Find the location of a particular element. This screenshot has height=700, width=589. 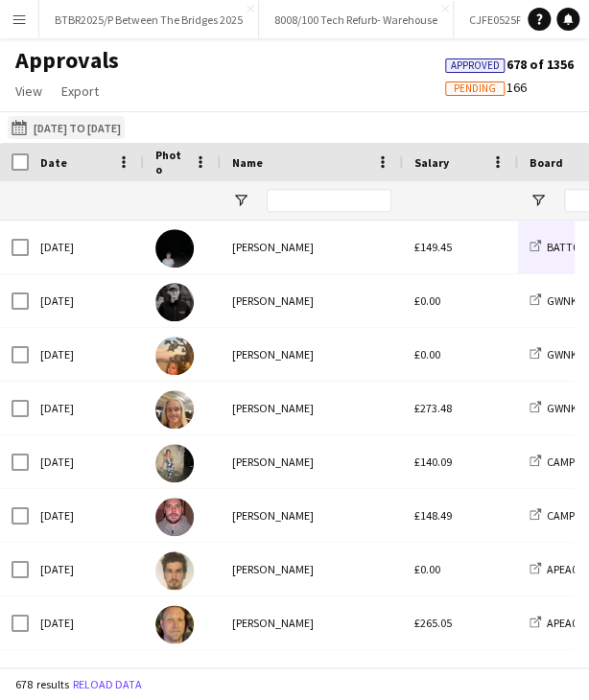

span: 678 of 1356 is located at coordinates (509, 64).